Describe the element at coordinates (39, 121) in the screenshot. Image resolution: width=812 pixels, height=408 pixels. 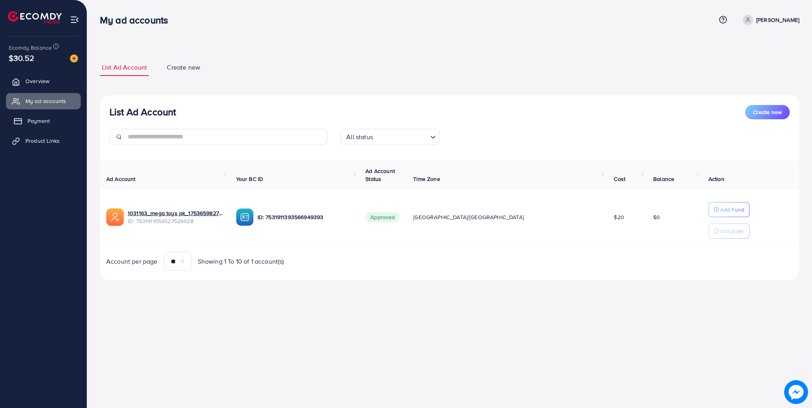
I see `span: Payment` at that location.